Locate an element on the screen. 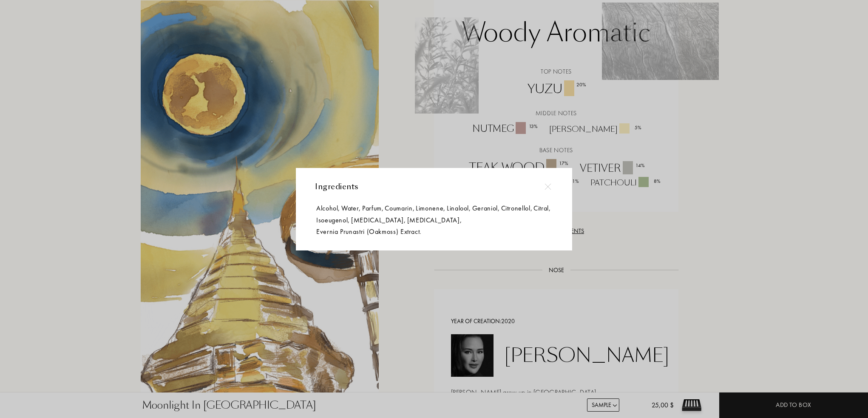  span: Citral , is located at coordinates (542, 209).